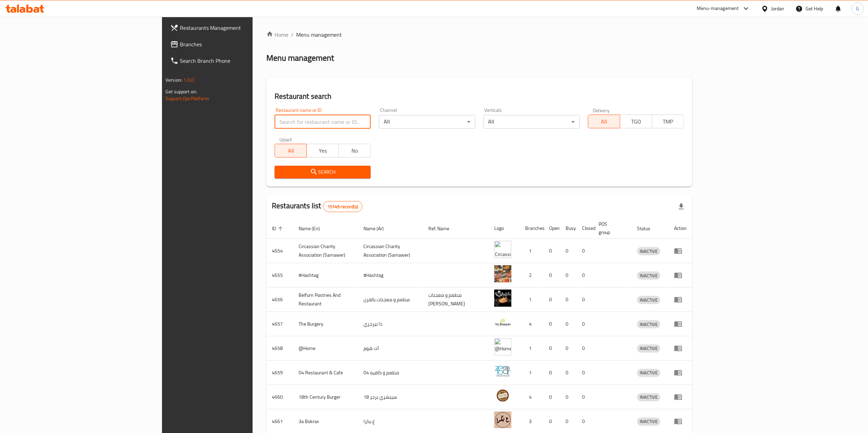  I want to click on td: 2, so click(532, 275).